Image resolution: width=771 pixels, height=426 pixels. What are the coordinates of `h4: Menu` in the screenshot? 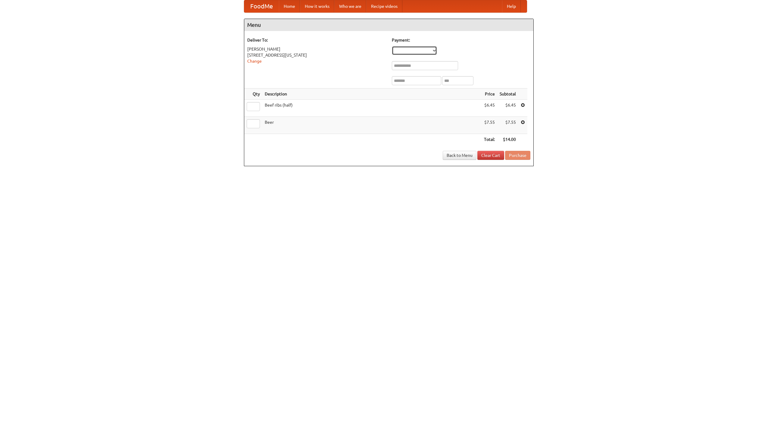 It's located at (389, 25).